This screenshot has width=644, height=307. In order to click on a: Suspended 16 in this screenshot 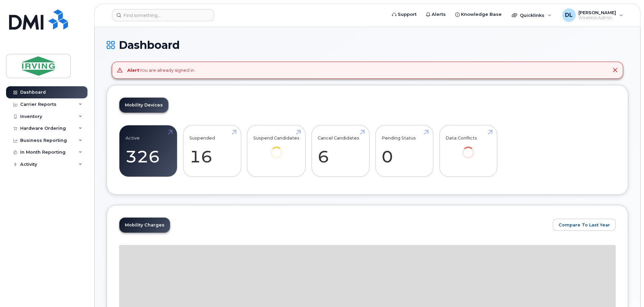, I will do `click(212, 151)`.